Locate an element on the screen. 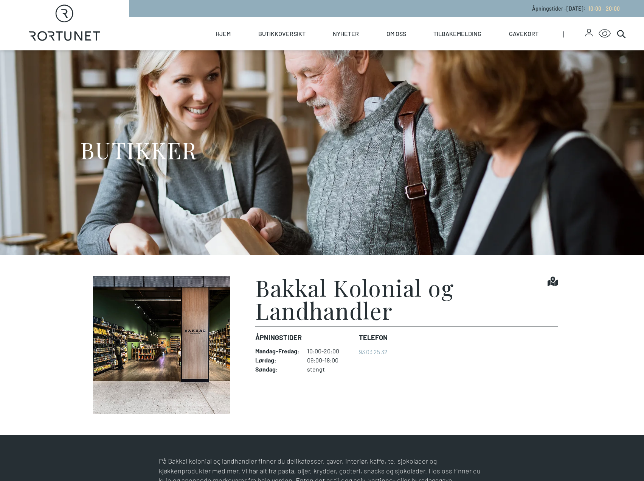  a: Om oss is located at coordinates (397, 34).